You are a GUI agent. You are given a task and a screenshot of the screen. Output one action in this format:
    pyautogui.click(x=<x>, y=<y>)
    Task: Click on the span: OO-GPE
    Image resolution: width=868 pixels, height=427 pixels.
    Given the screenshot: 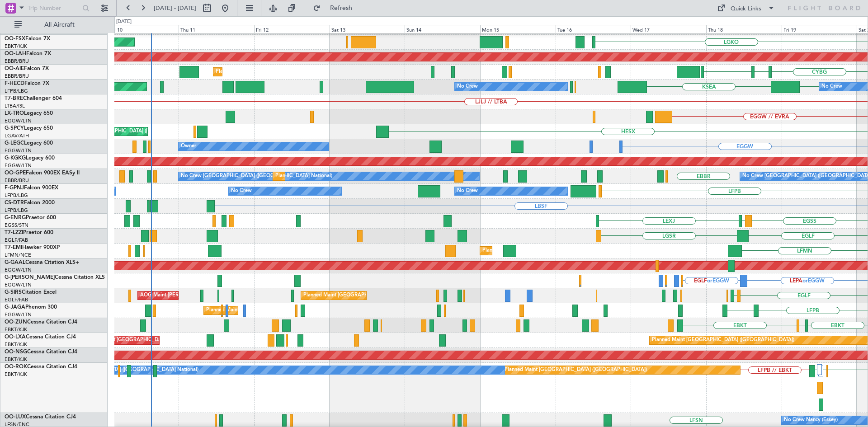 What is the action you would take?
    pyautogui.click(x=15, y=173)
    